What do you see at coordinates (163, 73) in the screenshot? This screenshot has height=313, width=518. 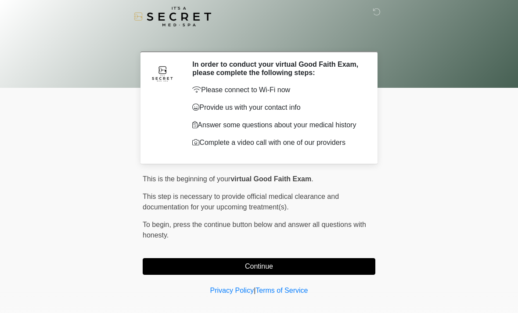 I see `img: Agent Avatar` at bounding box center [163, 73].